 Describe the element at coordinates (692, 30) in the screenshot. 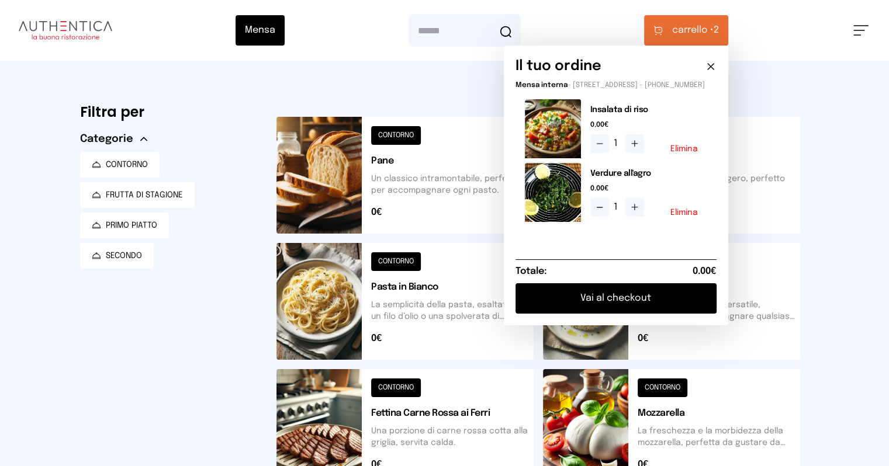

I see `span: carrello •` at that location.